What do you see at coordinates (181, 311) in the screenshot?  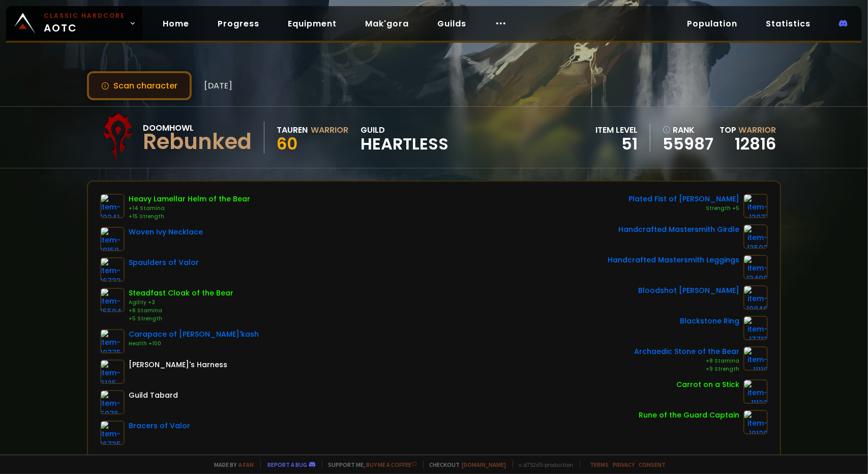 I see `div: +6 Stamina` at bounding box center [181, 311].